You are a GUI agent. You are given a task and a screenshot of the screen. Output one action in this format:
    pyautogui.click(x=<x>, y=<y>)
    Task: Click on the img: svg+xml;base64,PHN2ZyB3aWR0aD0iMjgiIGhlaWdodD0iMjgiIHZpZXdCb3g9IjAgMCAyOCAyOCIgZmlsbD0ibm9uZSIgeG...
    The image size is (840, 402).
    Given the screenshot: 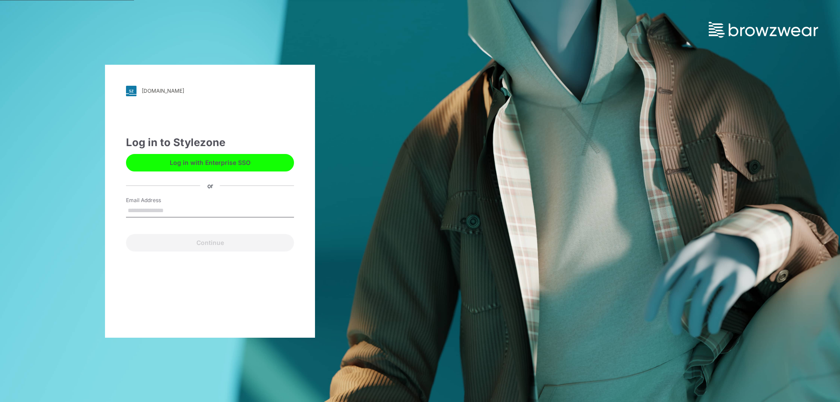 What is the action you would take?
    pyautogui.click(x=131, y=91)
    